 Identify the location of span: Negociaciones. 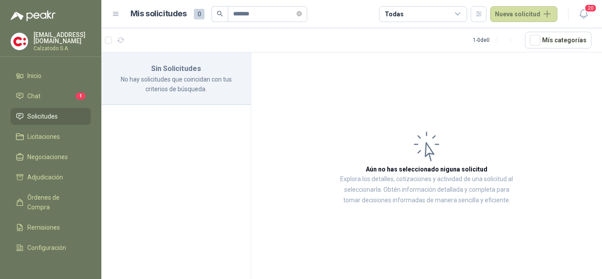
(48, 157).